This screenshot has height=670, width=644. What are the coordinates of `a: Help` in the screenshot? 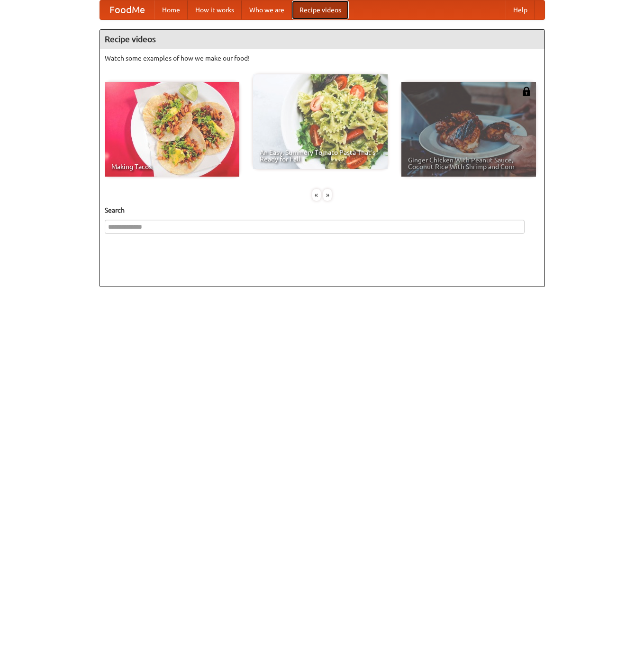 It's located at (521, 10).